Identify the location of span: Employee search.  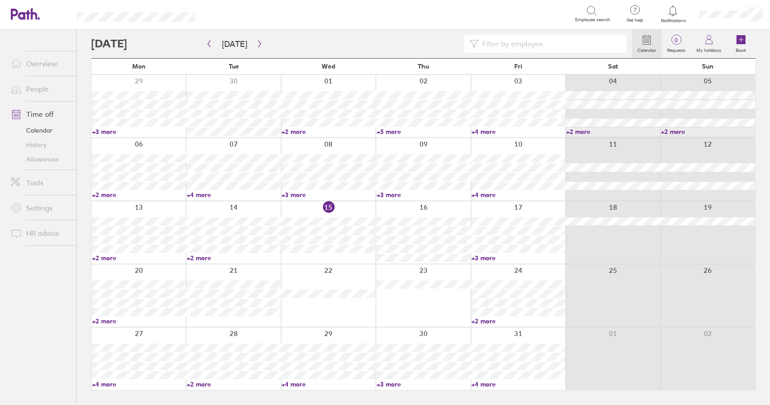
(593, 20).